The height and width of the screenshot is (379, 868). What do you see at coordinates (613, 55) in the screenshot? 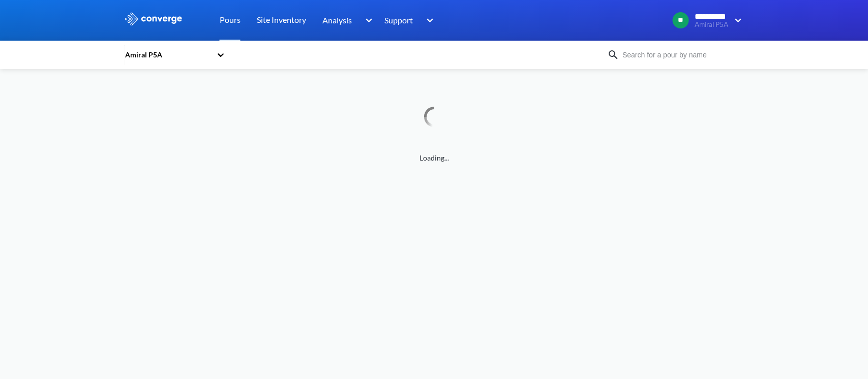
I see `img: icon-search.svg` at bounding box center [613, 55].